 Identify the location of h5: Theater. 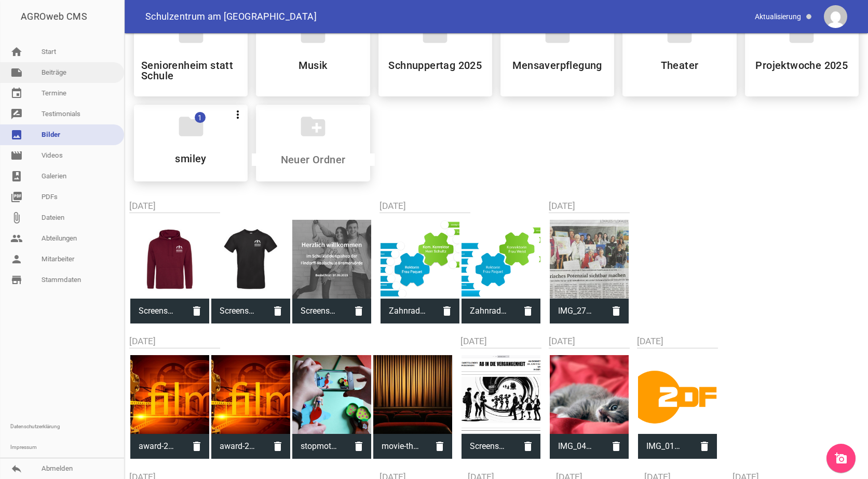
(679, 65).